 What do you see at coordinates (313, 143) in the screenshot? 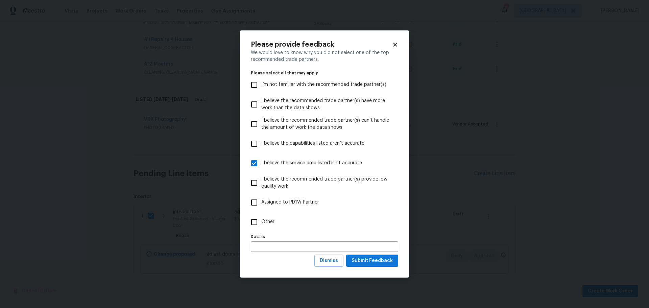
I see `span: I believe the capabilities listed aren’t accurate` at bounding box center [313, 143].